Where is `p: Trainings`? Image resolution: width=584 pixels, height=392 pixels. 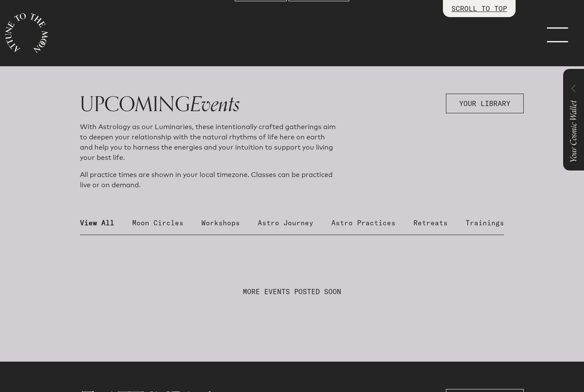 p: Trainings is located at coordinates (485, 223).